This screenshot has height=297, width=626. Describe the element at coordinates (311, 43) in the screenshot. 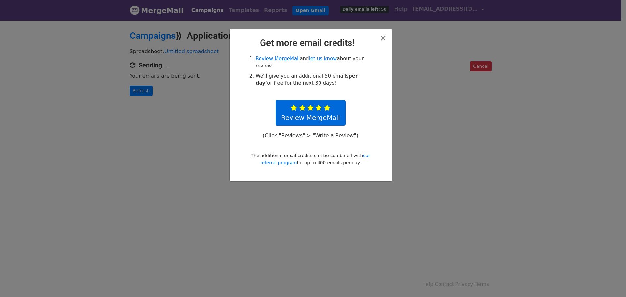

I see `h2: Get more email credits!` at that location.